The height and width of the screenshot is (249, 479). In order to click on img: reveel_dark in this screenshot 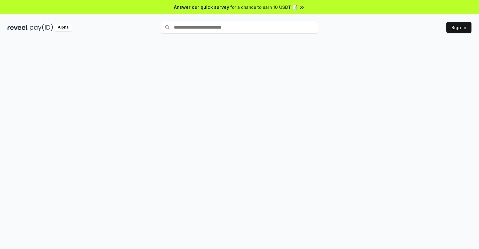, I will do `click(18, 27)`.